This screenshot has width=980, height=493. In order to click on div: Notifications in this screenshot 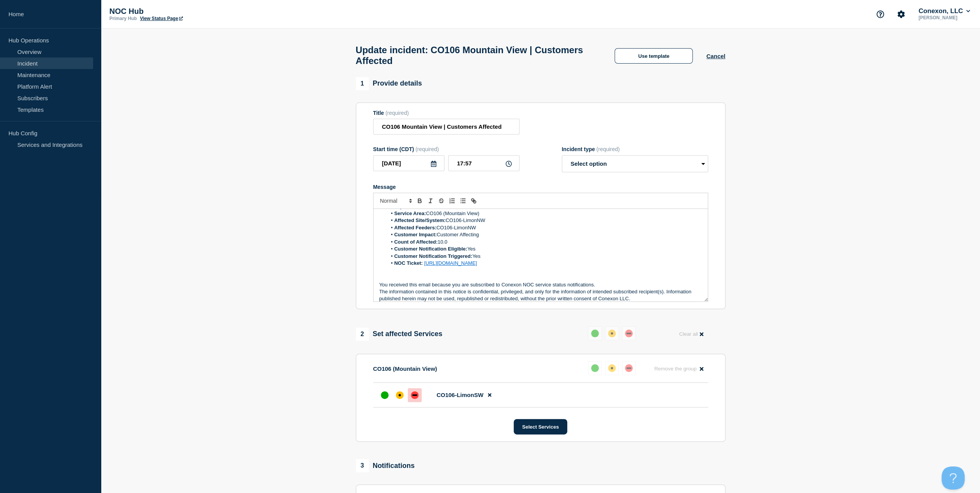, I will do `click(385, 465)`.